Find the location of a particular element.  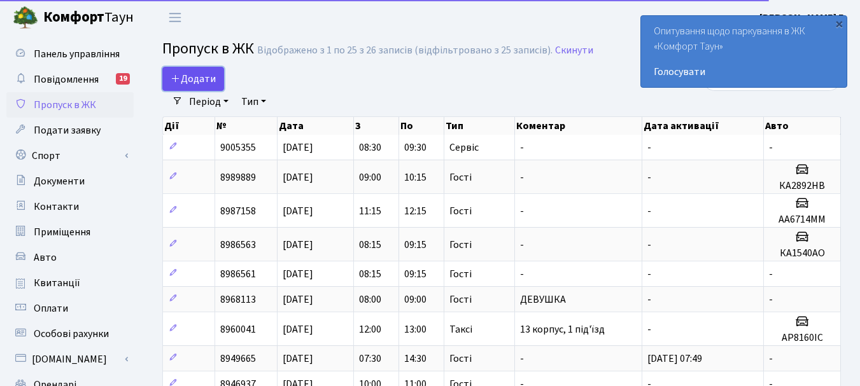

span: 12:15 is located at coordinates (415, 211).